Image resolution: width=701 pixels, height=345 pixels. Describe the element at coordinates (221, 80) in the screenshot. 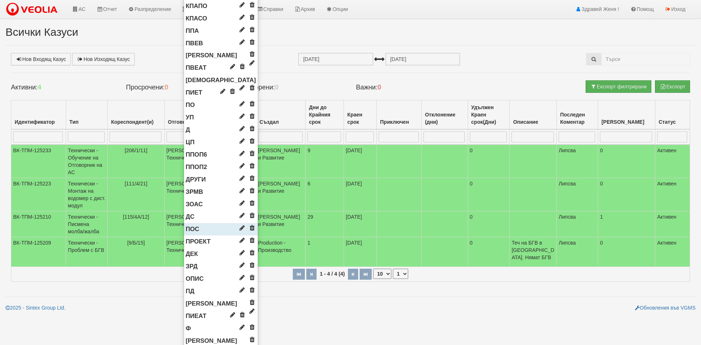

I see `li: Потокол за въвеждане в експлоатация на топломер в АС` at that location.